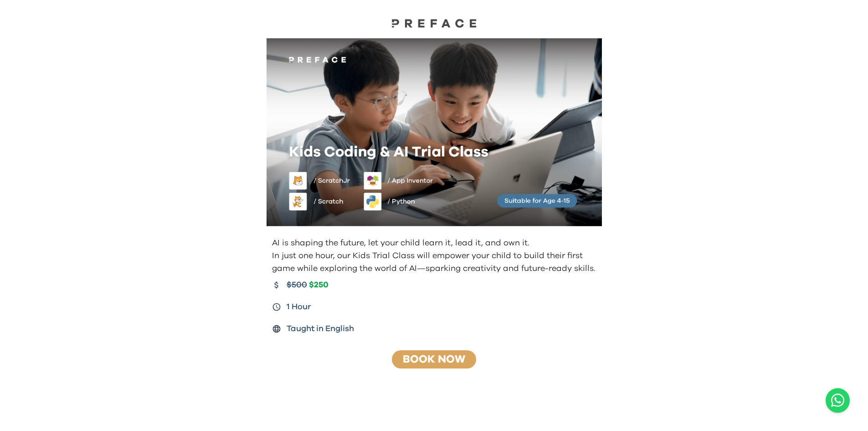 Image resolution: width=868 pixels, height=431 pixels. What do you see at coordinates (837, 400) in the screenshot?
I see `a: Chat with us on WhatsApp` at bounding box center [837, 400].